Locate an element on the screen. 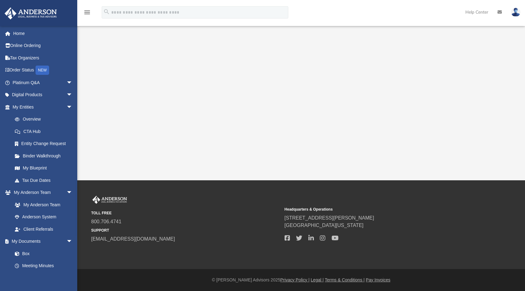  a: Box is located at coordinates (42, 253).